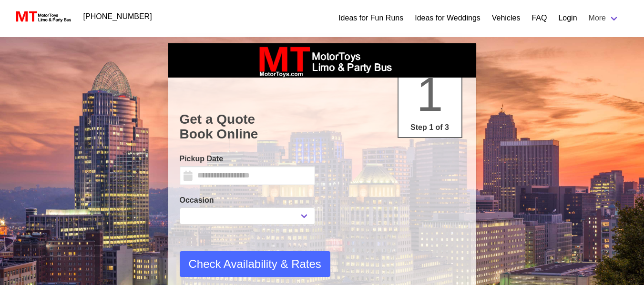 The image size is (644, 285). Describe the element at coordinates (604, 18) in the screenshot. I see `a: More` at that location.